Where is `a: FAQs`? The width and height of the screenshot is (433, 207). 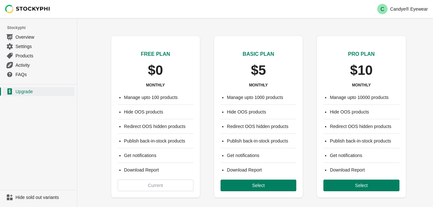 a: FAQs is located at coordinates (38, 74).